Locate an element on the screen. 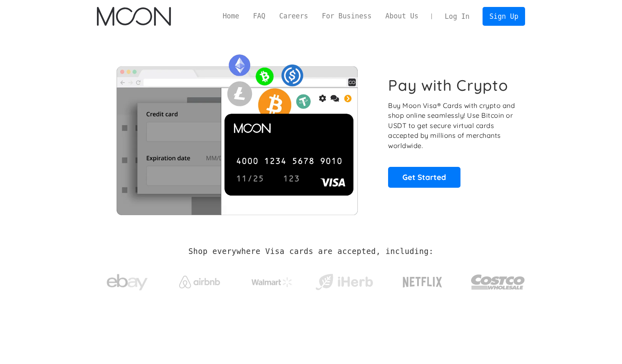 This screenshot has width=622, height=364. a: Costco is located at coordinates (498, 280).